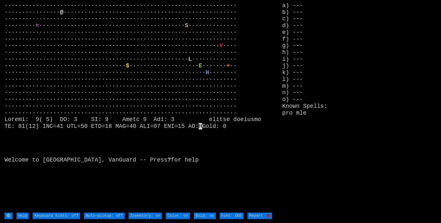  What do you see at coordinates (360, 107) in the screenshot?
I see `stats: a) --- b) --- c) --- d) --- e) --- f) --- g) --- h) --- i) --- j) --- k) --- l) --- m) --- n) ---...` at bounding box center [360, 107].